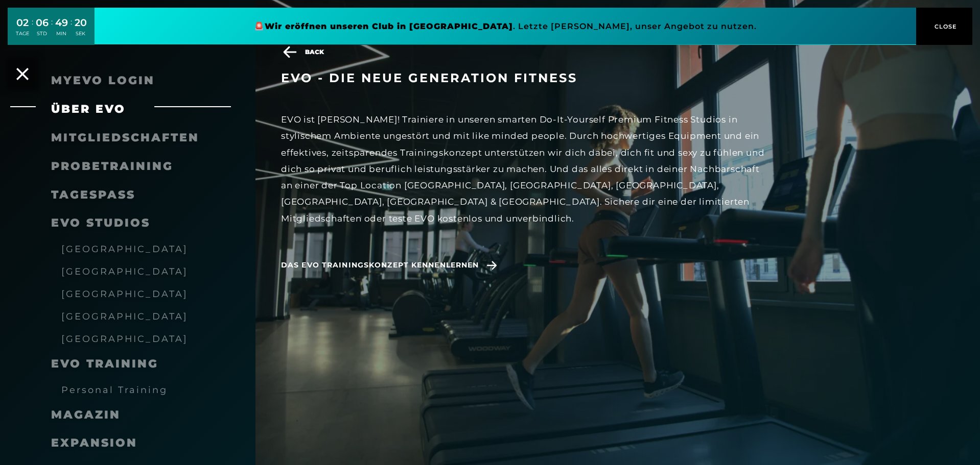 The height and width of the screenshot is (465, 980). What do you see at coordinates (81, 23) in the screenshot?
I see `div: 20` at bounding box center [81, 23].